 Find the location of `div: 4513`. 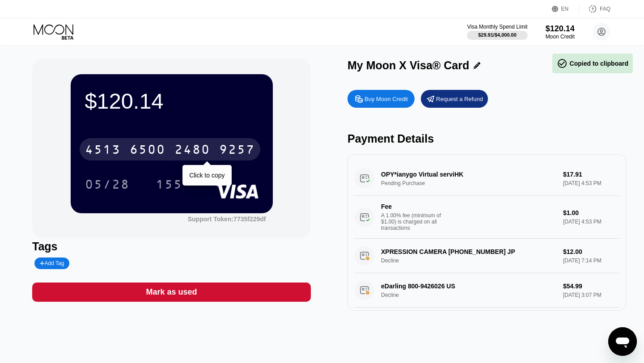

div: 4513 is located at coordinates (103, 150).